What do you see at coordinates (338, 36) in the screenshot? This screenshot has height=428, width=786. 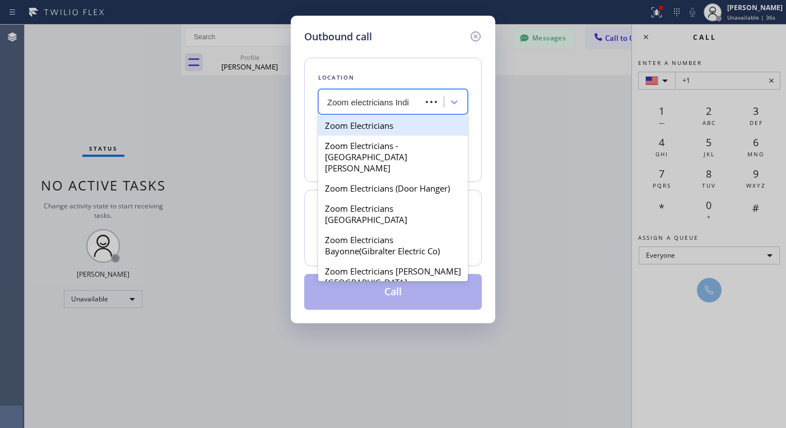 I see `h5: Outbound call` at bounding box center [338, 36].